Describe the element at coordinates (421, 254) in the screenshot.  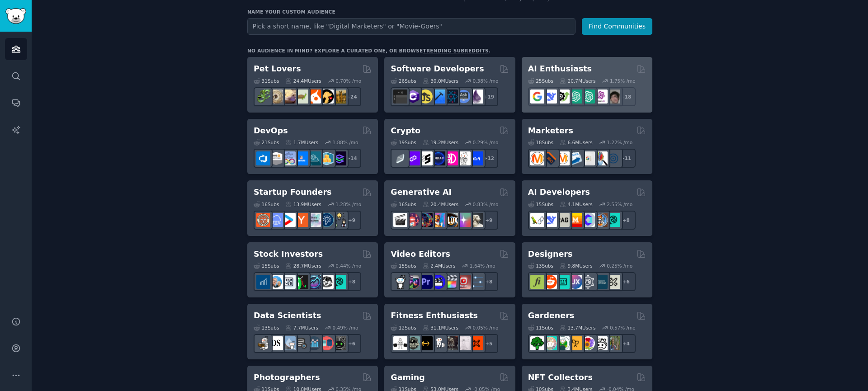
I see `h2: Video Editors` at that location.